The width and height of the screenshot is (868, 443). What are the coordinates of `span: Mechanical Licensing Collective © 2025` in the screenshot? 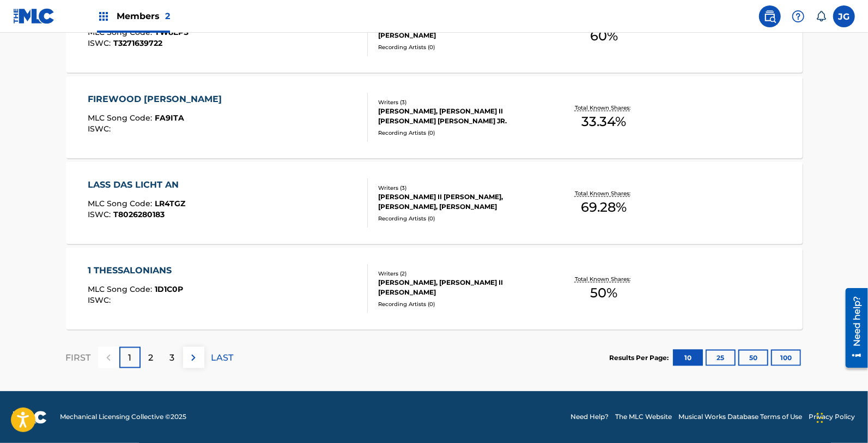 It's located at (123, 417).